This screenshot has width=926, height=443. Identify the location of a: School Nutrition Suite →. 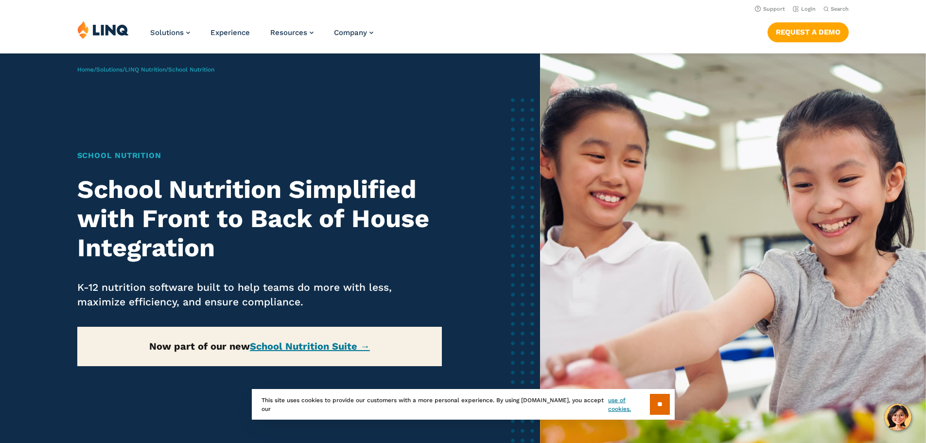
(310, 346).